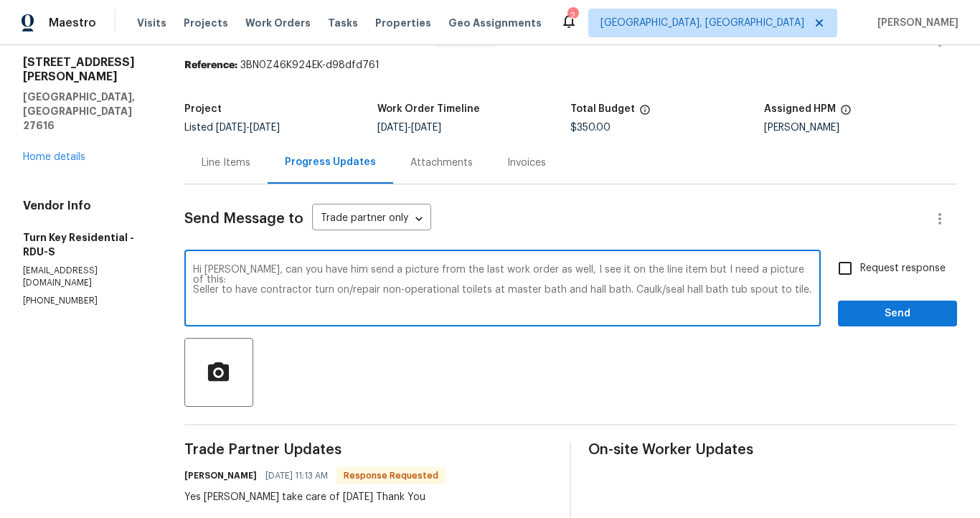 The height and width of the screenshot is (518, 980). What do you see at coordinates (573, 16) in the screenshot?
I see `div: 2` at bounding box center [573, 16].